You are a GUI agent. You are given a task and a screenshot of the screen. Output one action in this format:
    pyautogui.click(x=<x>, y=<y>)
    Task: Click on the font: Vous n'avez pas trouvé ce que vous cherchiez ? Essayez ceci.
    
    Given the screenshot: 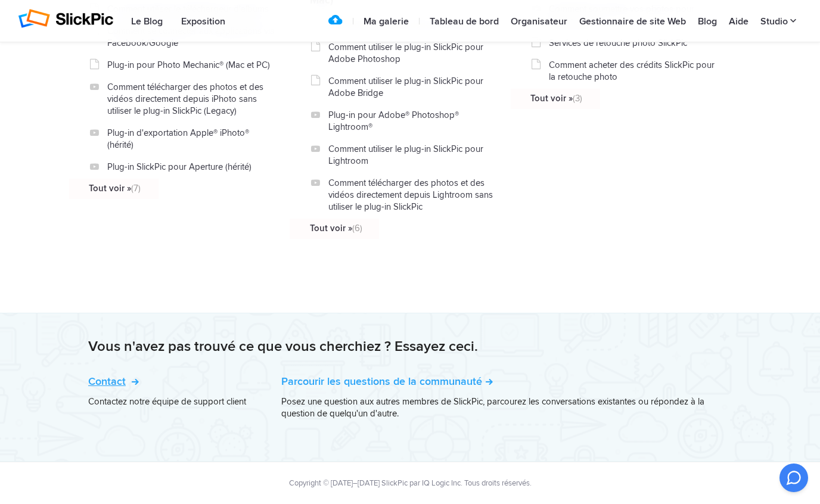 What is the action you would take?
    pyautogui.click(x=283, y=346)
    